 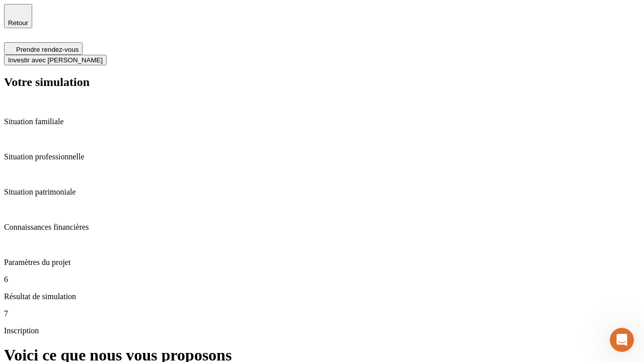 I want to click on p: Situation familiale, so click(x=322, y=122).